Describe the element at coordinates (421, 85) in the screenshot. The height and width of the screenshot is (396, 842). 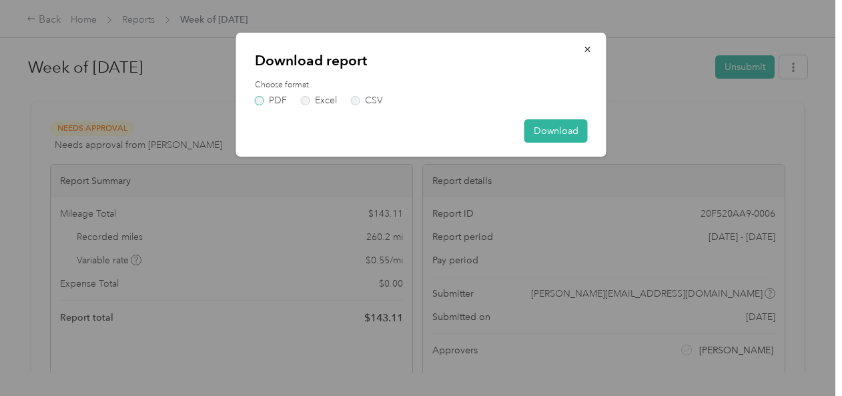
I see `label: Choose format` at that location.